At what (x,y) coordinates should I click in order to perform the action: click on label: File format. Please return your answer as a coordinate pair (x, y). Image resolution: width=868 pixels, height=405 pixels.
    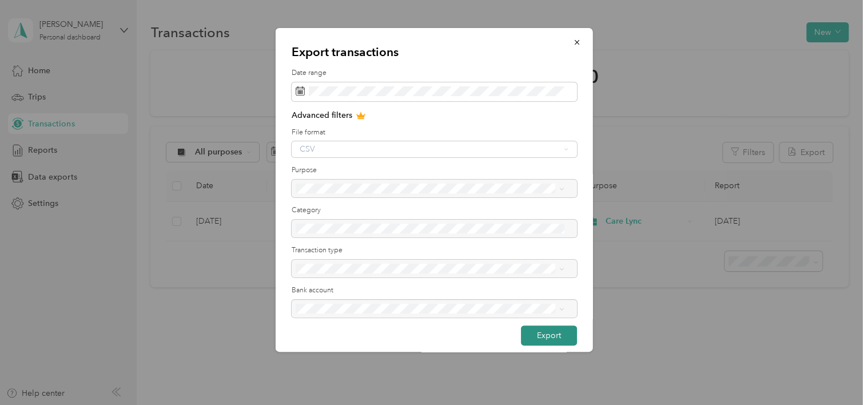
    Looking at the image, I should click on (434, 133).